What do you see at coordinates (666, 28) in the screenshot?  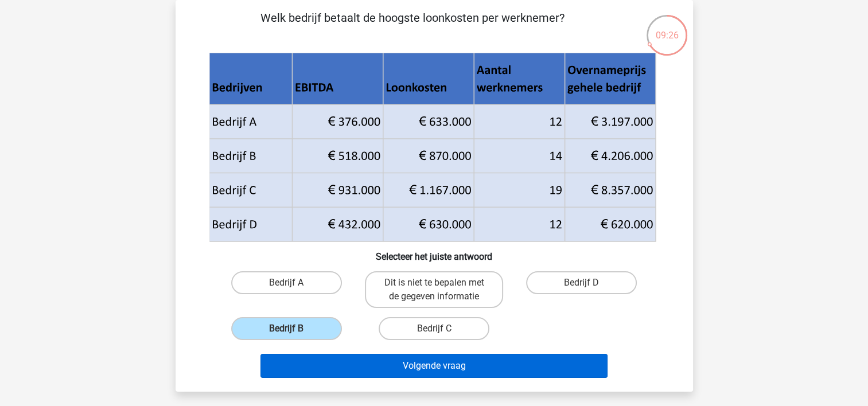 I see `div: 09:26` at bounding box center [666, 28].